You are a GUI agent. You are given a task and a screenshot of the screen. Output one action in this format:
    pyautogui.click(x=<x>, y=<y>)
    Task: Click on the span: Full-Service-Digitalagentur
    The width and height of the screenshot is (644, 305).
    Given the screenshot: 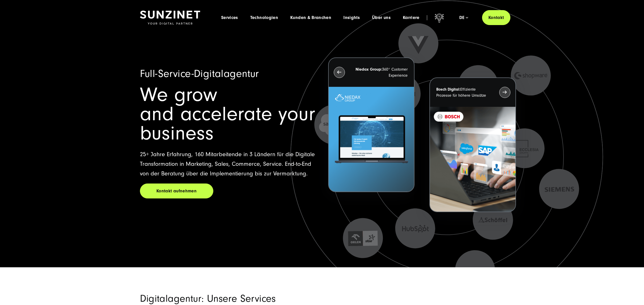 What is the action you would take?
    pyautogui.click(x=199, y=74)
    